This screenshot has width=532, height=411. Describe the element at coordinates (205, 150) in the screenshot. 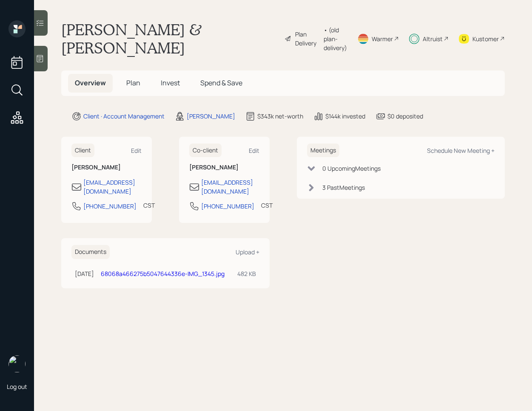

I see `h6: Co-client` at that location.